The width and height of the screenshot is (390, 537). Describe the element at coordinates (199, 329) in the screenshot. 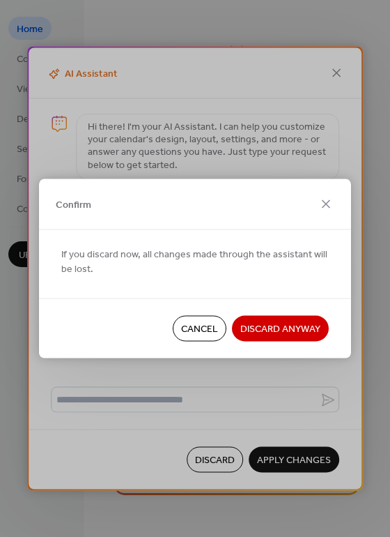

I see `span: Cancel` at that location.